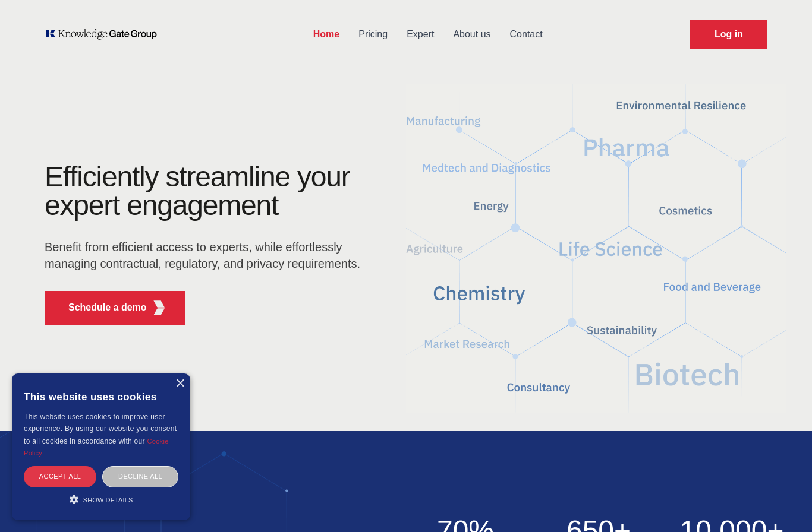 The image size is (812, 532). What do you see at coordinates (373, 35) in the screenshot?
I see `a: Pricing` at bounding box center [373, 35].